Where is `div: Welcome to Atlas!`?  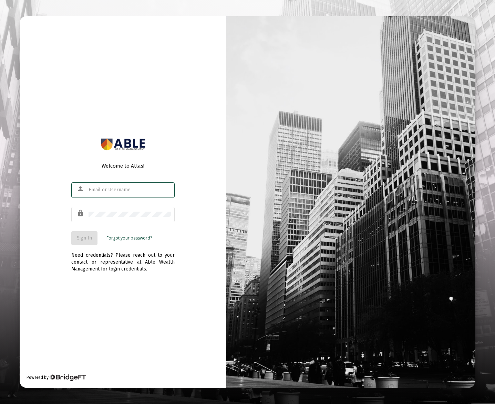
div: Welcome to Atlas! is located at coordinates (123, 166).